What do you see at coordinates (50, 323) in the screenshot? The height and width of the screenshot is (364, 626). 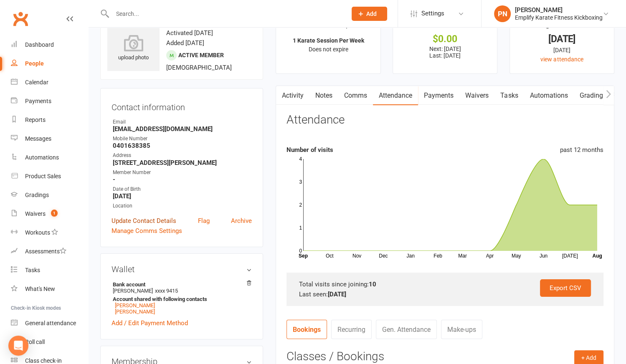 I see `div: General attendance` at bounding box center [50, 323].